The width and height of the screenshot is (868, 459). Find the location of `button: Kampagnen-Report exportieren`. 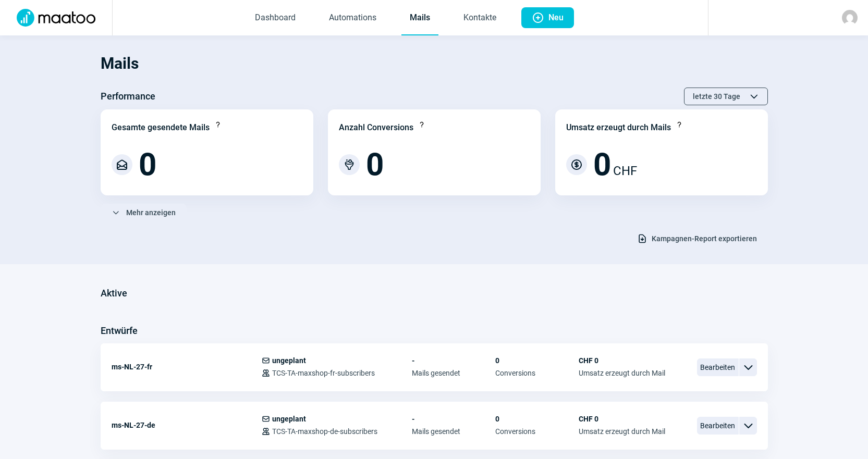

button: Kampagnen-Report exportieren is located at coordinates (697, 239).